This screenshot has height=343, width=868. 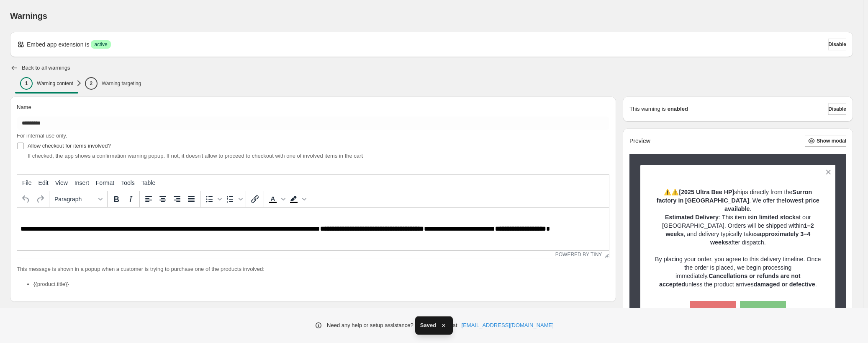 I want to click on span: . We offer the, so click(x=767, y=200).